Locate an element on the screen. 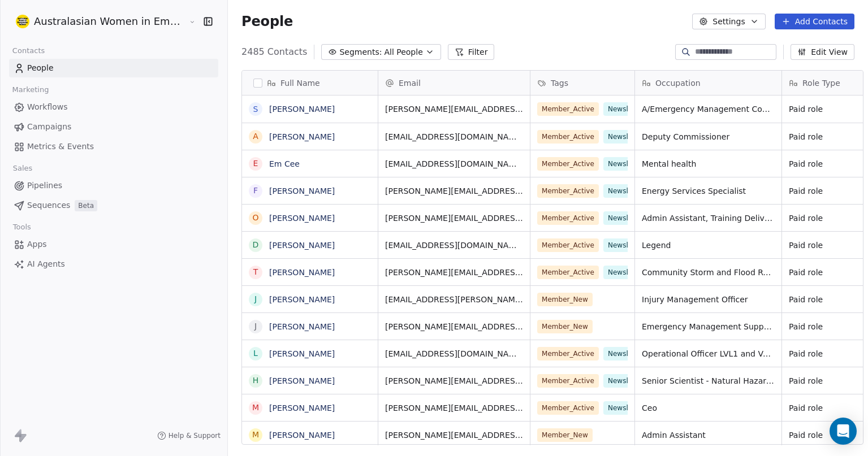 The width and height of the screenshot is (868, 456). span: Email is located at coordinates (410, 83).